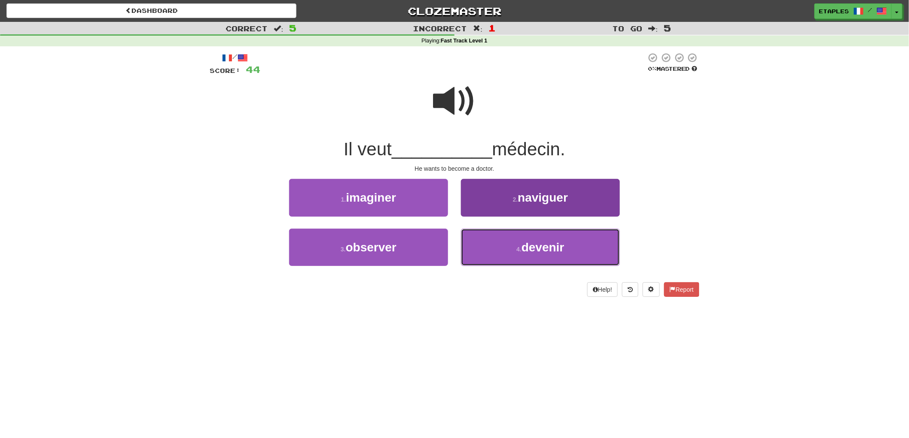 This screenshot has width=909, height=438. I want to click on span: observer, so click(371, 247).